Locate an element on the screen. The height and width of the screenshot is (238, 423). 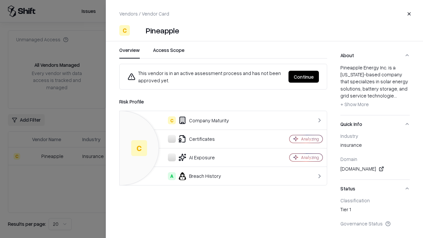
span: + Show More is located at coordinates (355, 104).